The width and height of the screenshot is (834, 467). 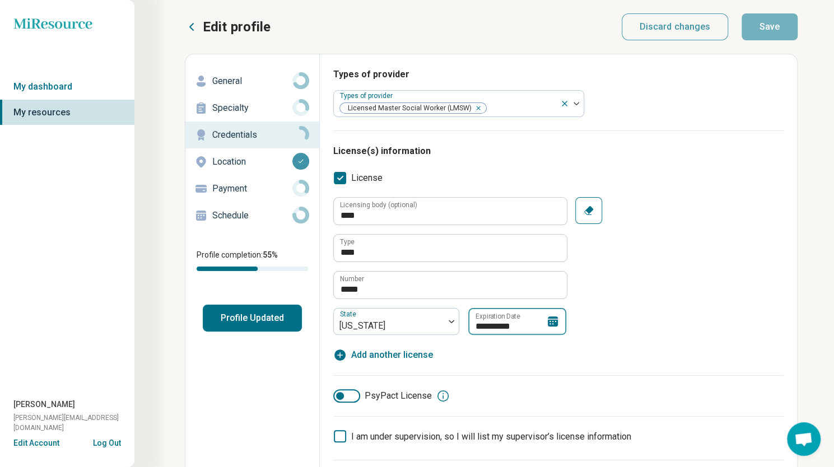 I want to click on span: I am under supervision, so I will list my supervisor’s license information, so click(x=491, y=436).